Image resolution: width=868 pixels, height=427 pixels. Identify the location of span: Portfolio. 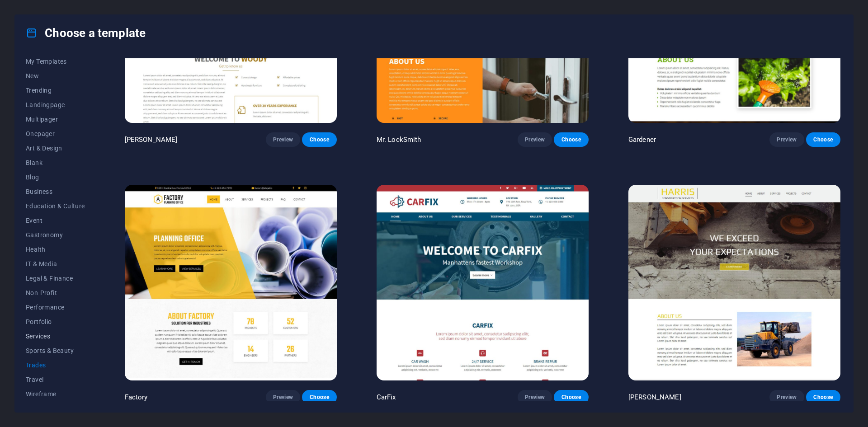
(55, 322).